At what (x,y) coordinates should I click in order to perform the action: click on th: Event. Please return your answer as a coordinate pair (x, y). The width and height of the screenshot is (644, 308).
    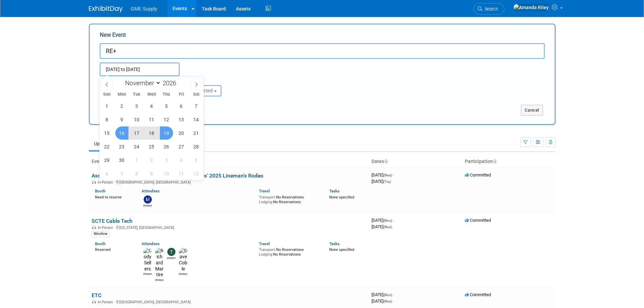
    Looking at the image, I should click on (229, 162).